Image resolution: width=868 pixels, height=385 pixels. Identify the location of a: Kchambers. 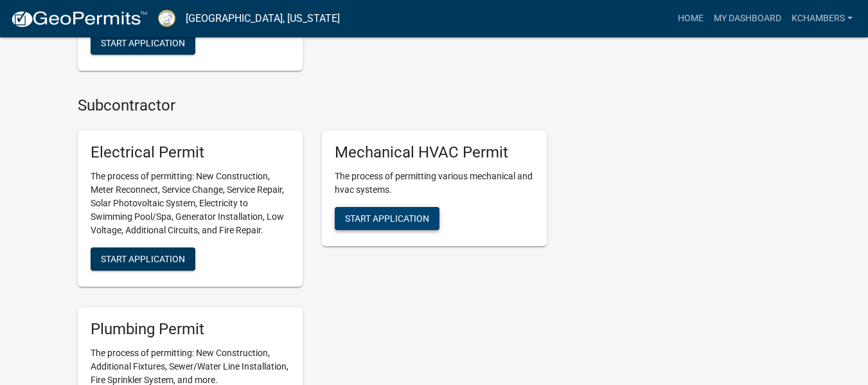
(822, 18).